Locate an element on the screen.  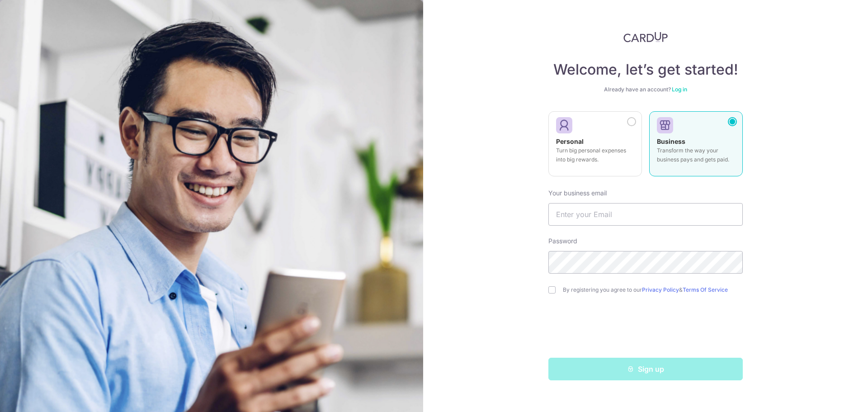
div: Already have an account? is located at coordinates (645, 89).